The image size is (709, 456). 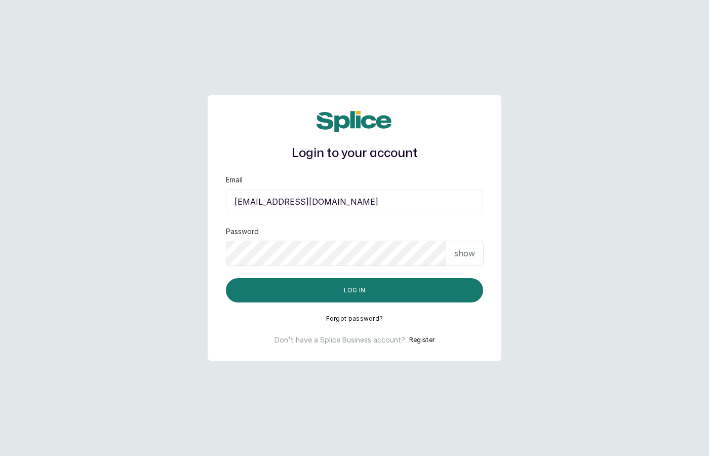 What do you see at coordinates (234, 180) in the screenshot?
I see `label: Email` at bounding box center [234, 180].